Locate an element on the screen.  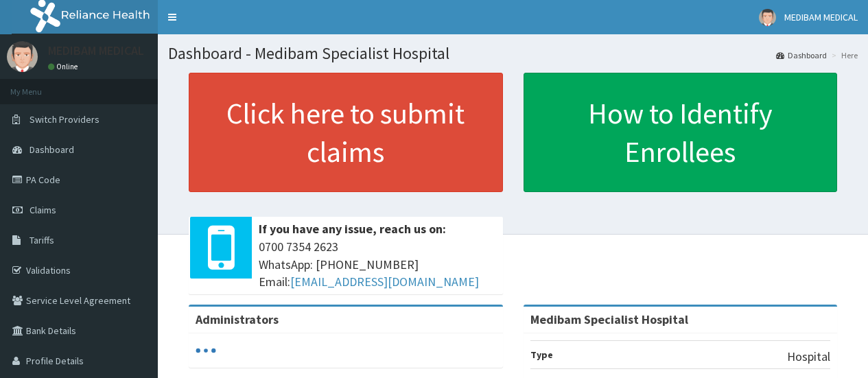
p: Hospital is located at coordinates (809, 357).